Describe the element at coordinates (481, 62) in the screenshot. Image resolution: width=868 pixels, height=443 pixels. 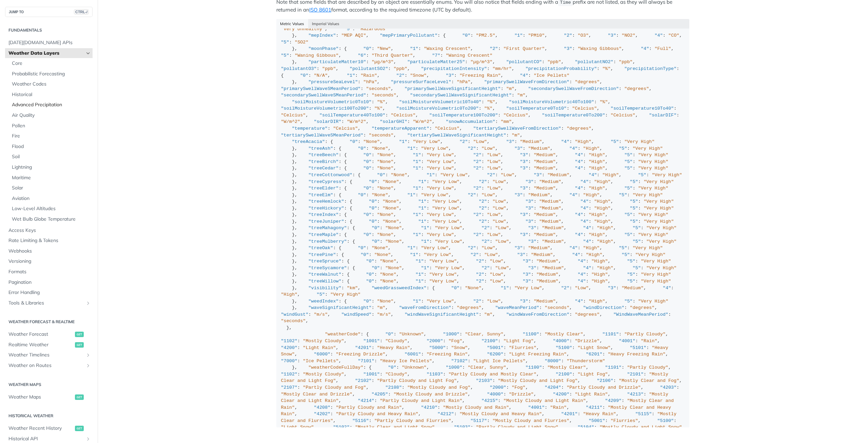
I see `span: "μg/m^3"` at that location.